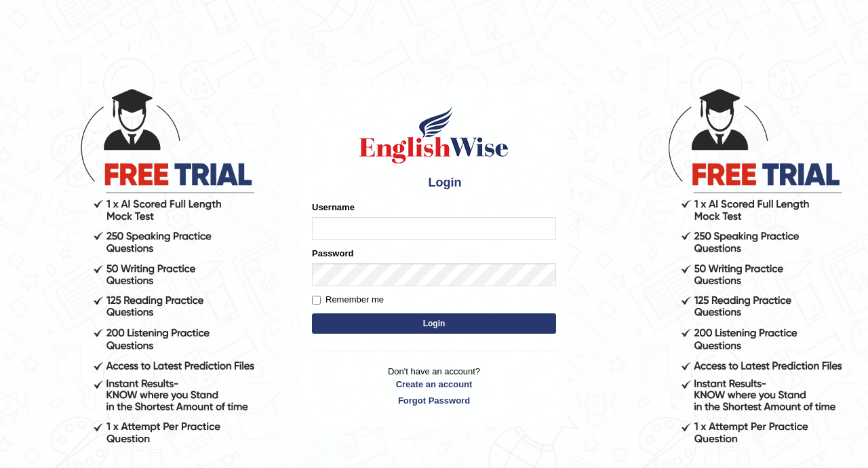 The height and width of the screenshot is (468, 868). What do you see at coordinates (434, 135) in the screenshot?
I see `img: Logo of English Wise sign in for intelligent practice with AI` at bounding box center [434, 135].